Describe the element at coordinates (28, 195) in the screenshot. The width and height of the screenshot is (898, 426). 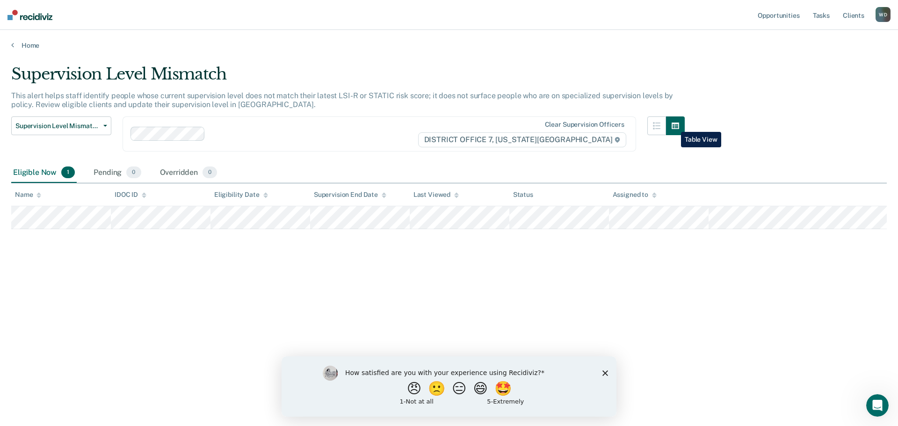
I see `div: Name` at that location.